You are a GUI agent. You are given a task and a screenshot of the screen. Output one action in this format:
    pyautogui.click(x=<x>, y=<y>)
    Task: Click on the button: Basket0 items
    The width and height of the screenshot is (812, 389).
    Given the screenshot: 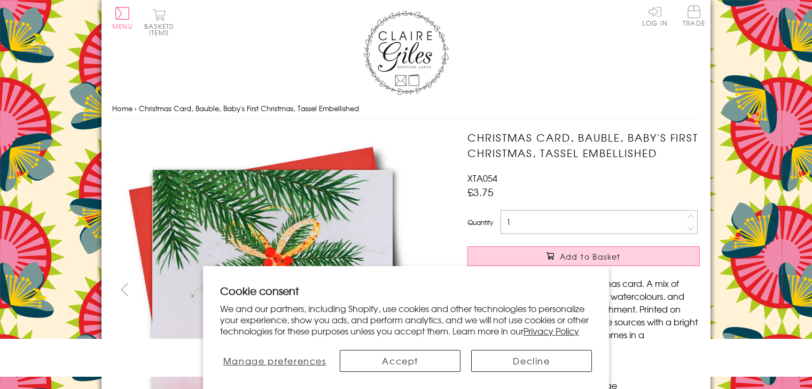 What is the action you would take?
    pyautogui.click(x=159, y=22)
    